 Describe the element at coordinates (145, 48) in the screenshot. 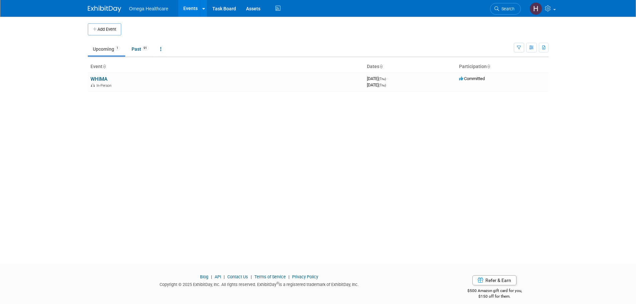

I see `span: 91` at that location.